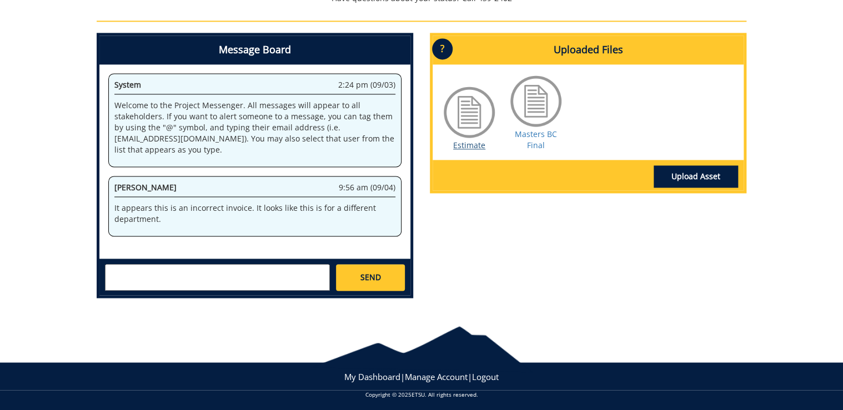 The image size is (843, 410). Describe the element at coordinates (372, 376) in the screenshot. I see `a: My Dashboard` at that location.